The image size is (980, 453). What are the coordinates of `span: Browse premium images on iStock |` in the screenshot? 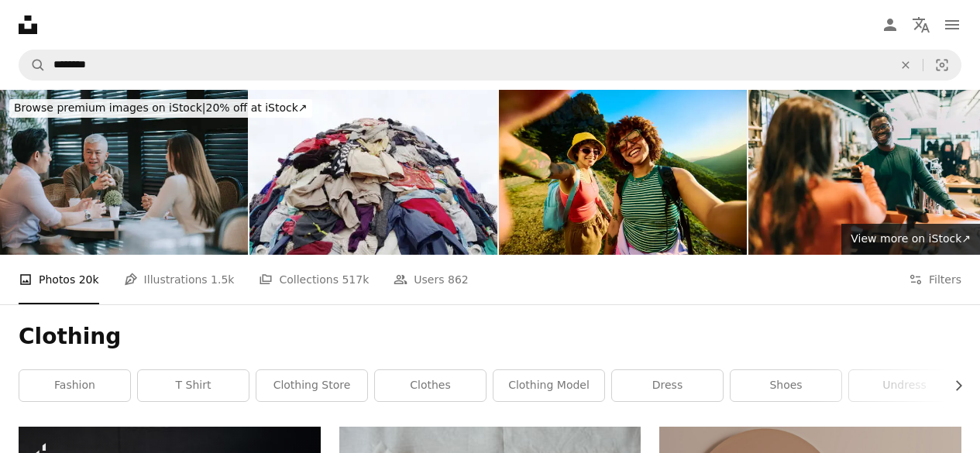 It's located at (109, 108).